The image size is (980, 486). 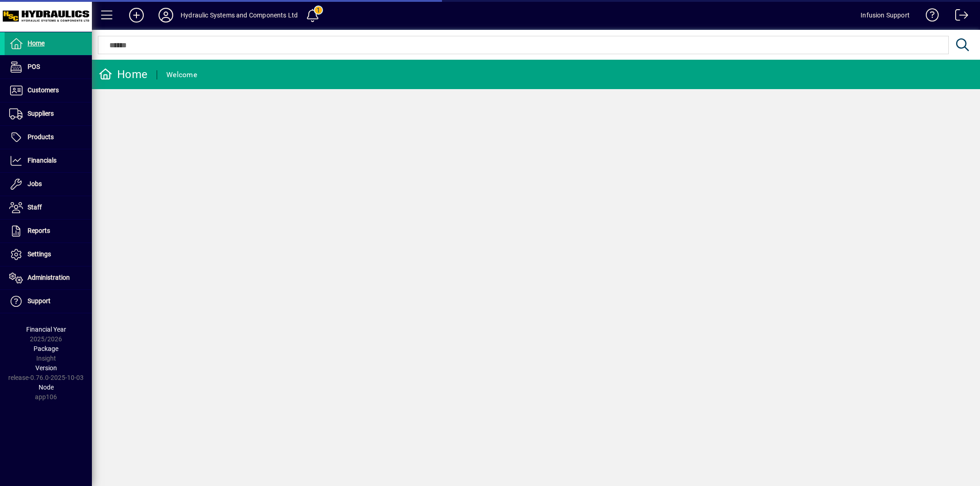 What do you see at coordinates (48, 137) in the screenshot?
I see `a: Products` at bounding box center [48, 137].